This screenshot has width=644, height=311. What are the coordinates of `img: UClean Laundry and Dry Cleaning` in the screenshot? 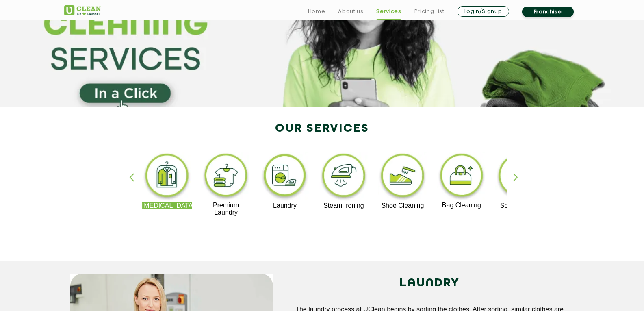 It's located at (82, 10).